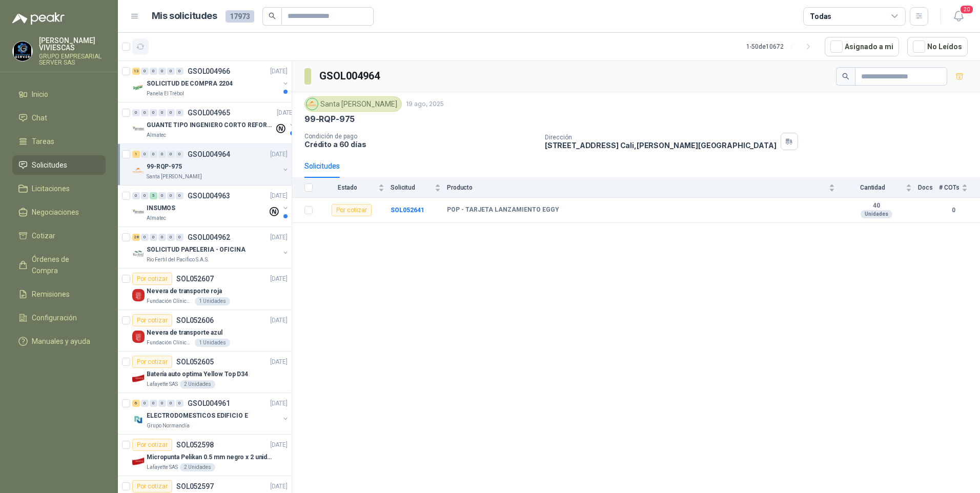 Image resolution: width=980 pixels, height=493 pixels. What do you see at coordinates (59, 189) in the screenshot?
I see `a: Licitaciones` at bounding box center [59, 189].